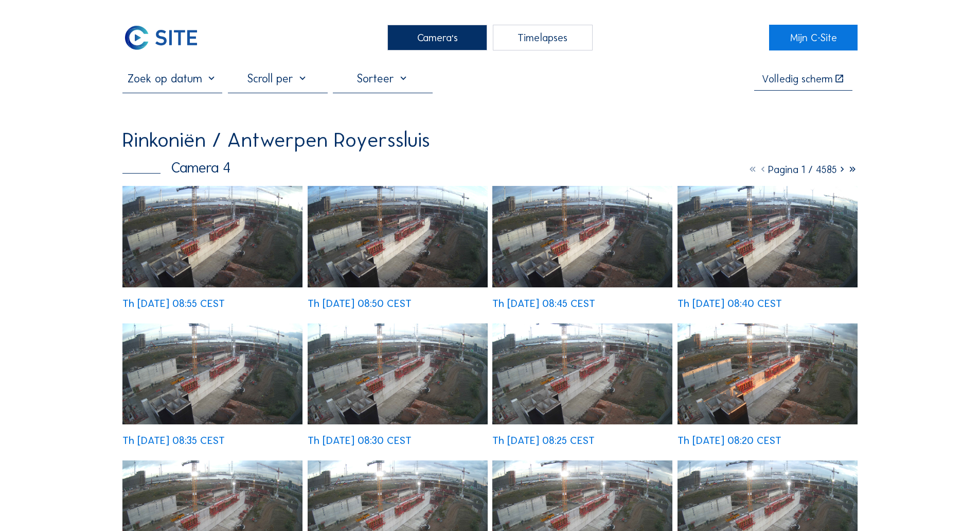 The image size is (980, 531). I want to click on img: image_53696018, so click(398, 236).